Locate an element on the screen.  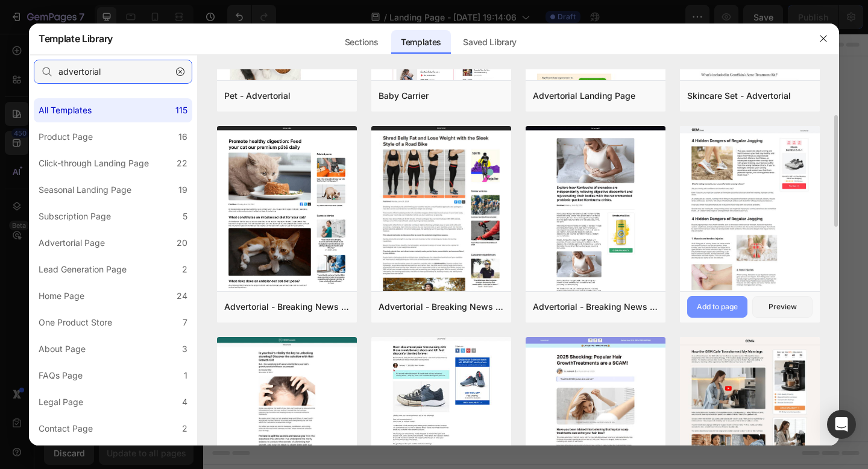
div: 3 is located at coordinates (185, 350).